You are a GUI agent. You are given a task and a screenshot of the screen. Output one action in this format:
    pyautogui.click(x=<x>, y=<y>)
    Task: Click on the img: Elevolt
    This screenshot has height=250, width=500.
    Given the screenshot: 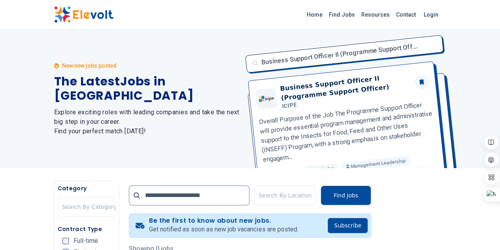 What is the action you would take?
    pyautogui.click(x=84, y=15)
    